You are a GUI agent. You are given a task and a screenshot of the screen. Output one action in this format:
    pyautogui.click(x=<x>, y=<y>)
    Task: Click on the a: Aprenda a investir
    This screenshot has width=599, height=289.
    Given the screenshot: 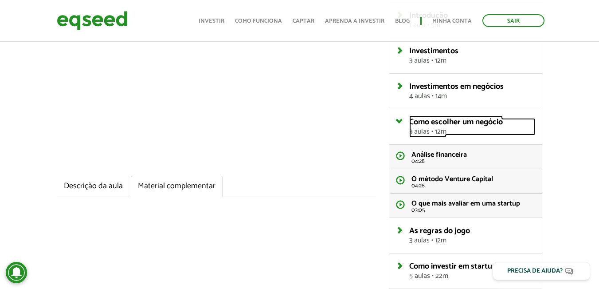 What is the action you would take?
    pyautogui.click(x=355, y=21)
    